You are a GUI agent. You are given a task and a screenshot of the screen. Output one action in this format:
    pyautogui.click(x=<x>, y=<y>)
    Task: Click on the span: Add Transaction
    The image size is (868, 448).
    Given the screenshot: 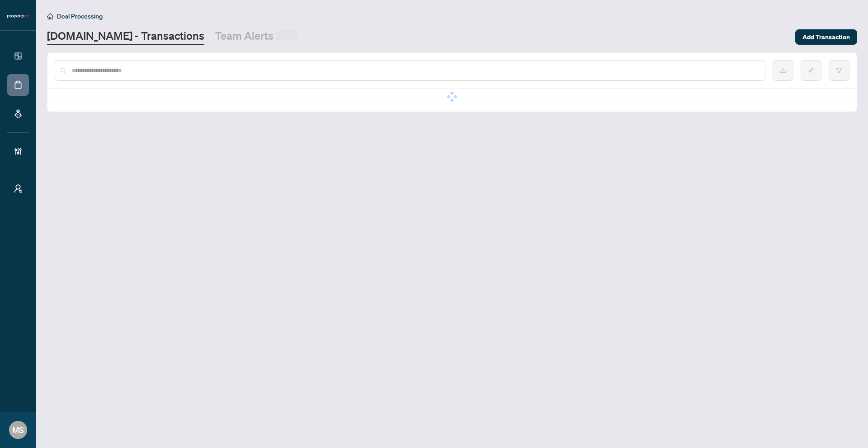 What is the action you would take?
    pyautogui.click(x=826, y=37)
    